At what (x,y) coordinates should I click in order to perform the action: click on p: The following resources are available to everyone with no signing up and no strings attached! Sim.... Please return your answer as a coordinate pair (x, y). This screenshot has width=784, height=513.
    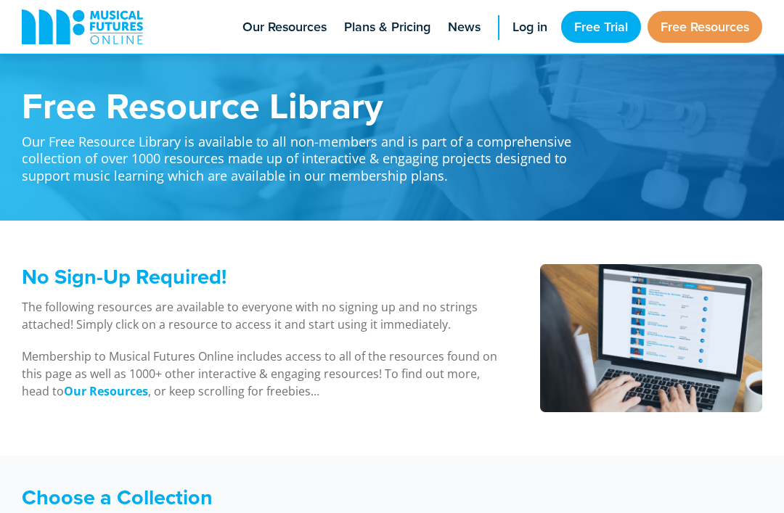
    Looking at the image, I should click on (262, 316).